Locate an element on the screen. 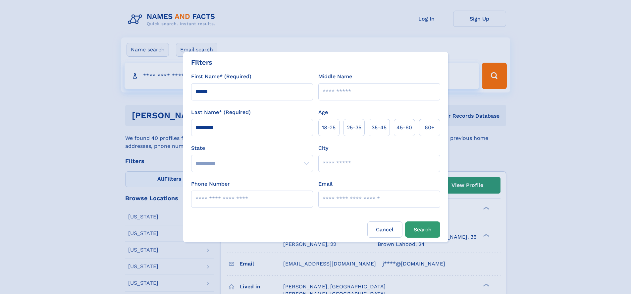 The image size is (631, 294). label: State is located at coordinates (252, 148).